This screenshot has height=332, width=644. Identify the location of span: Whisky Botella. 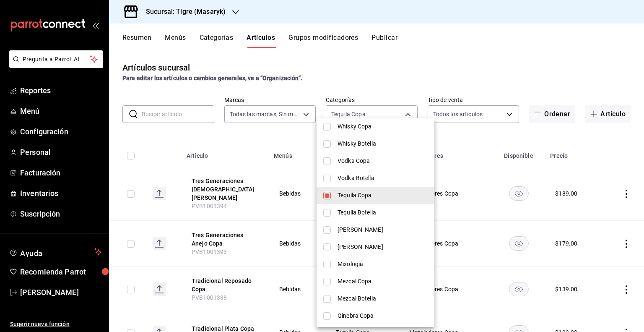
(382, 143).